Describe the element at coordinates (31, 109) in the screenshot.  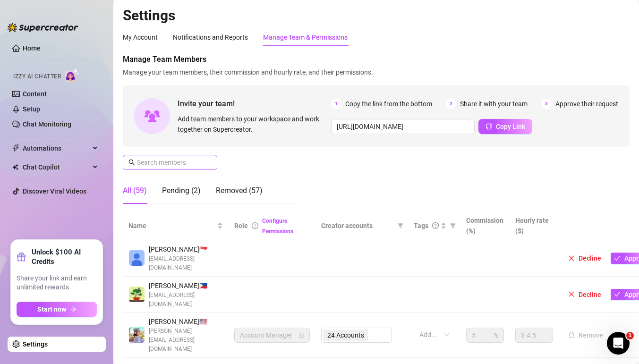
I see `a: Setup` at that location.